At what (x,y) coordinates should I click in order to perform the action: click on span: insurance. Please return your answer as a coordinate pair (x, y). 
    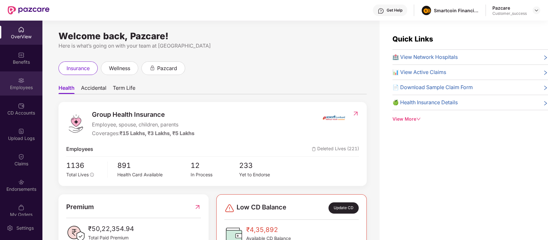
    Looking at the image, I should click on (78, 68).